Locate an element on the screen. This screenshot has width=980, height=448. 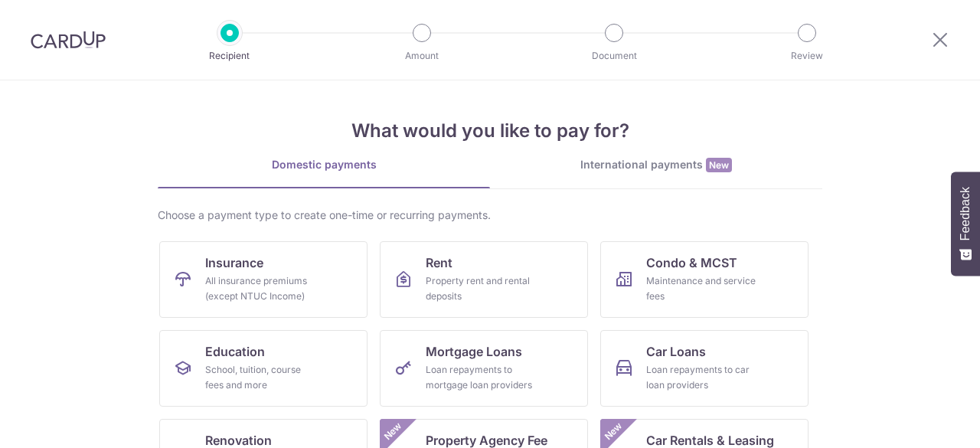
div: Loan repayments to car loan providers is located at coordinates (701, 378).